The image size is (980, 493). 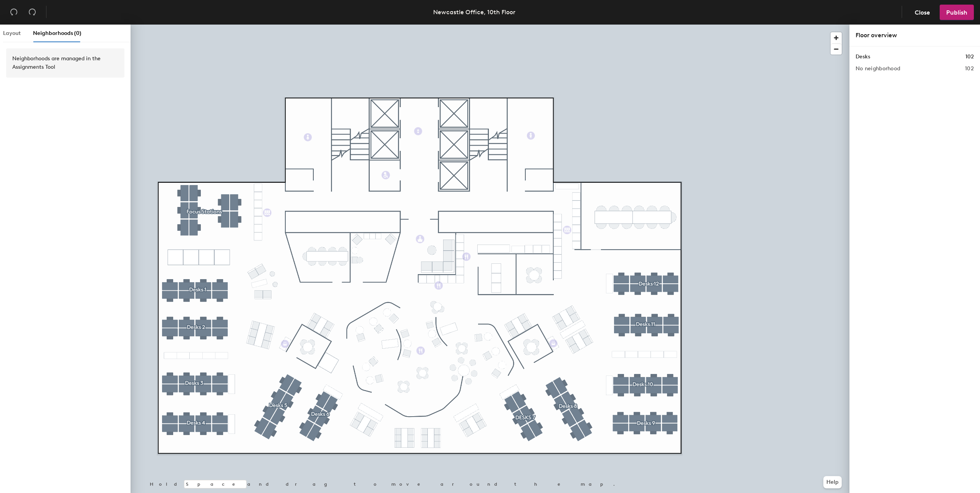 What do you see at coordinates (878, 69) in the screenshot?
I see `h2: No neighborhood` at bounding box center [878, 69].